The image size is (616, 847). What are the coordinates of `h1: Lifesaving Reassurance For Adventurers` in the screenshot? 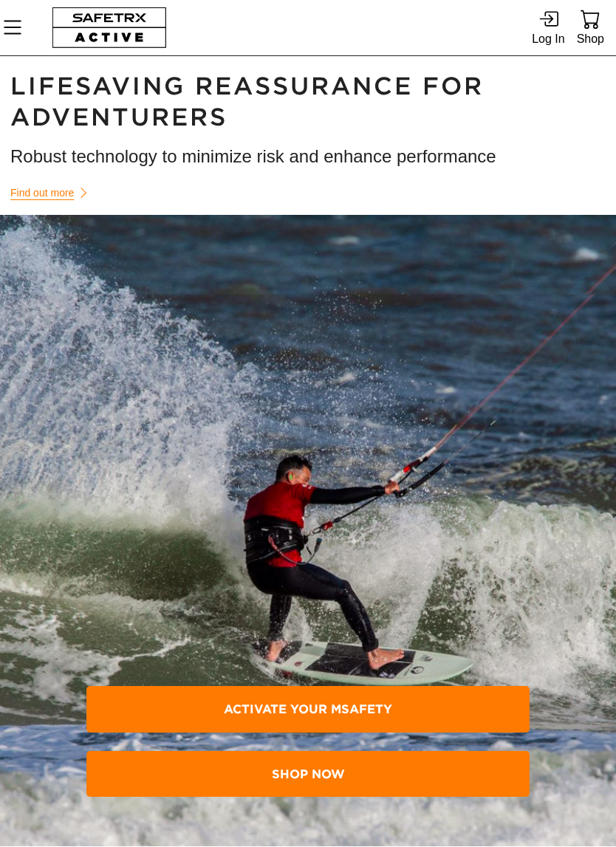 It's located at (308, 101).